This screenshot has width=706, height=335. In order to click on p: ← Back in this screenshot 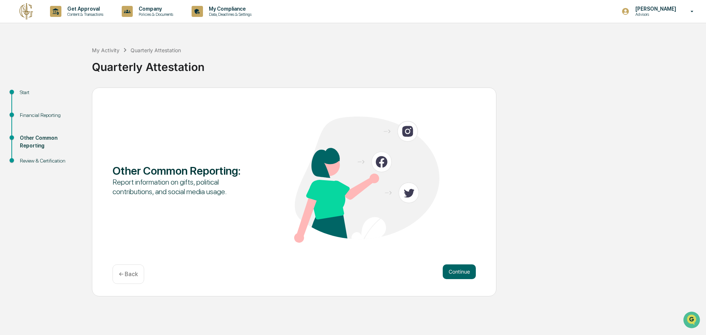, I will do `click(128, 274)`.